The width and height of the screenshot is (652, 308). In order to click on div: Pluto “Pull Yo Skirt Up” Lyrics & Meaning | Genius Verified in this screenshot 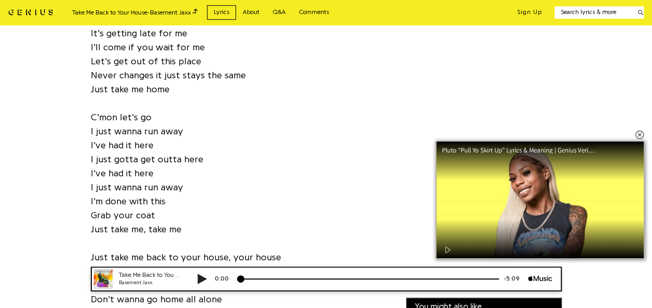, I will do `click(522, 150)`.